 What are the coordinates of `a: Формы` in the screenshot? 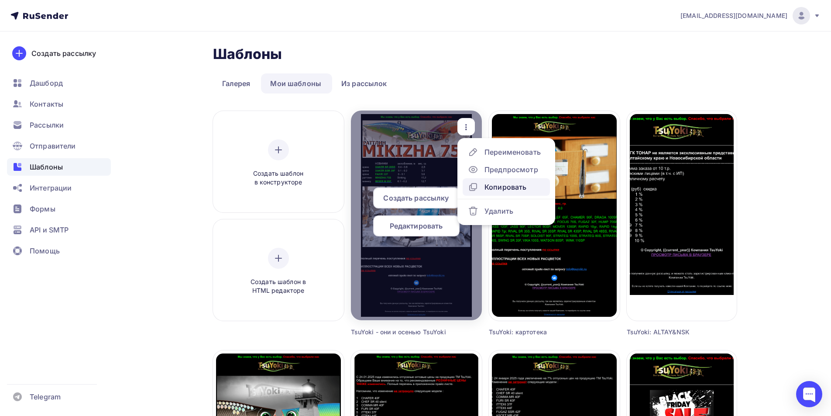 It's located at (59, 209).